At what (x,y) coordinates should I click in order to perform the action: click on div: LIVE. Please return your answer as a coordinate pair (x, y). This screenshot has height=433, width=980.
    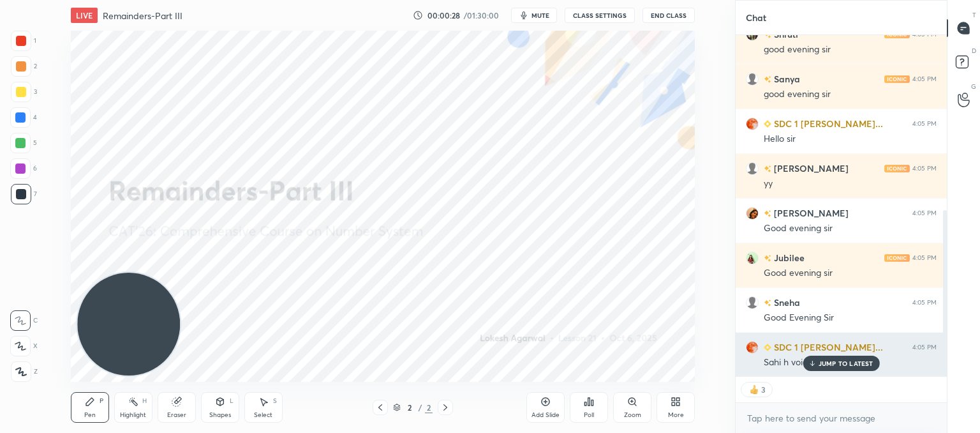
    Looking at the image, I should click on (84, 15).